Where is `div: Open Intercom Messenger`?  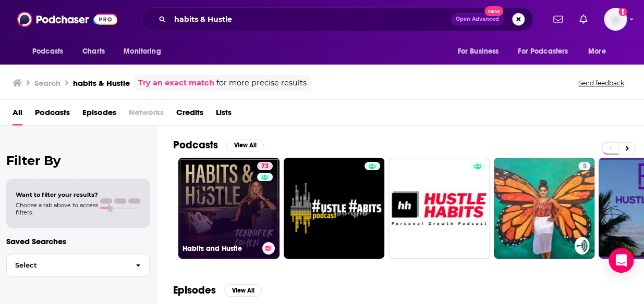
div: Open Intercom Messenger is located at coordinates (621, 260).